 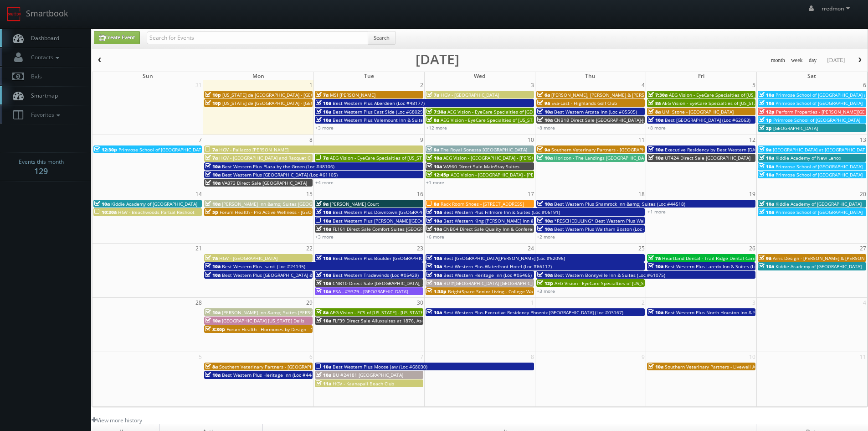 I want to click on a: +1 more, so click(x=657, y=212).